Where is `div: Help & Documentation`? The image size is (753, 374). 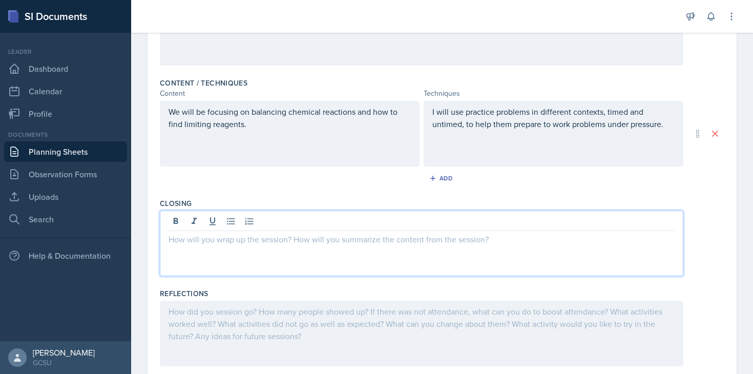 div: Help & Documentation is located at coordinates (66, 256).